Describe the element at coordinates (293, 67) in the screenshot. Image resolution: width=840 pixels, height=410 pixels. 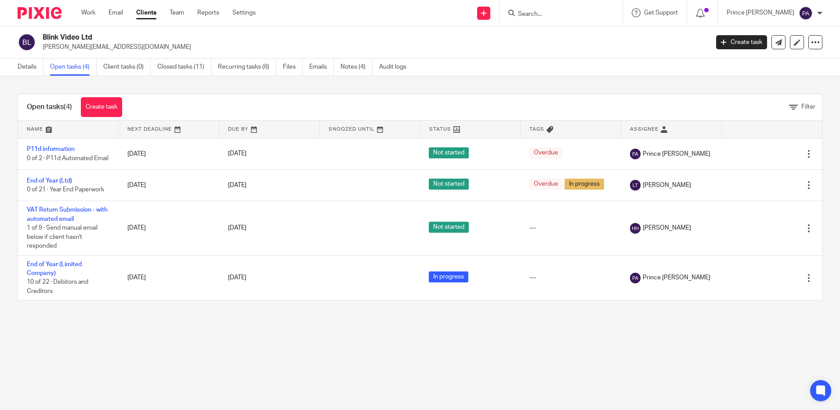
I see `a: Files` at that location.